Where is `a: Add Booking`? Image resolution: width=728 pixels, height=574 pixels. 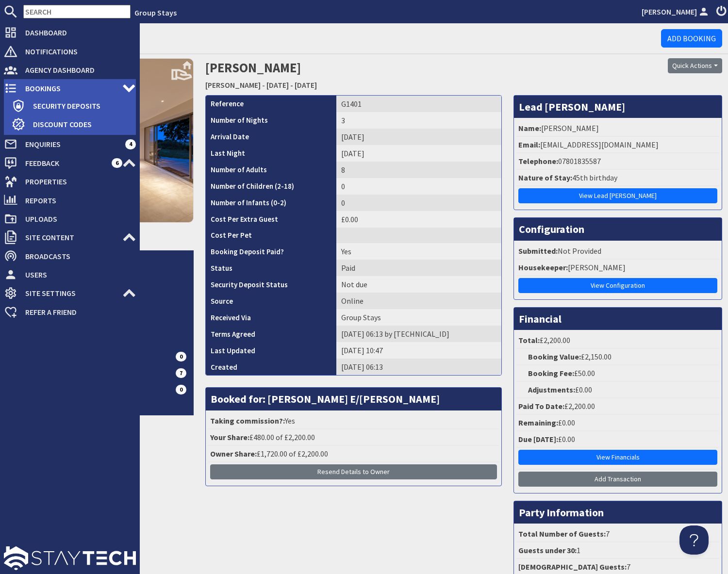 a: Add Booking is located at coordinates (692, 38).